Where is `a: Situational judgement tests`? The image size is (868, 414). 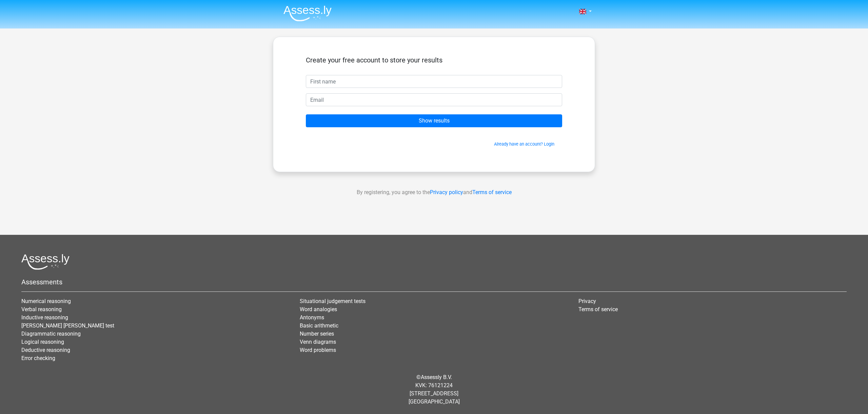
a: Situational judgement tests is located at coordinates (333, 301).